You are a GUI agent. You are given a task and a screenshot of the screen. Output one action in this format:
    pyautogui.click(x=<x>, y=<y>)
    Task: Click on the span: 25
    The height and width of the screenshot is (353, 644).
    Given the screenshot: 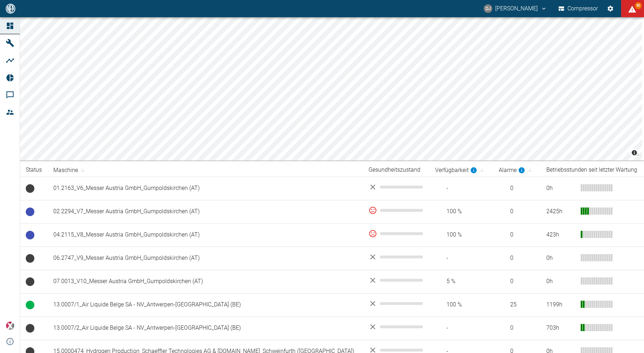 What is the action you would take?
    pyautogui.click(x=516, y=305)
    